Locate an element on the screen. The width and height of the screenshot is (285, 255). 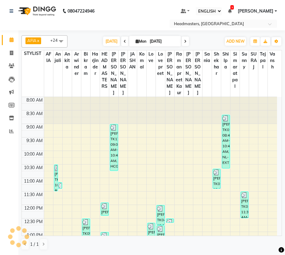
span: Sania is located at coordinates (207, 57).